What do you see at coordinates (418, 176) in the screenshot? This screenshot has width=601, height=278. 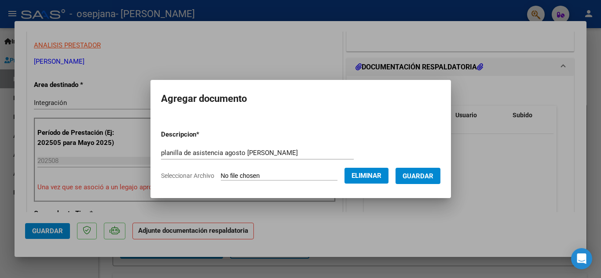 I see `span: Guardar` at bounding box center [418, 176].